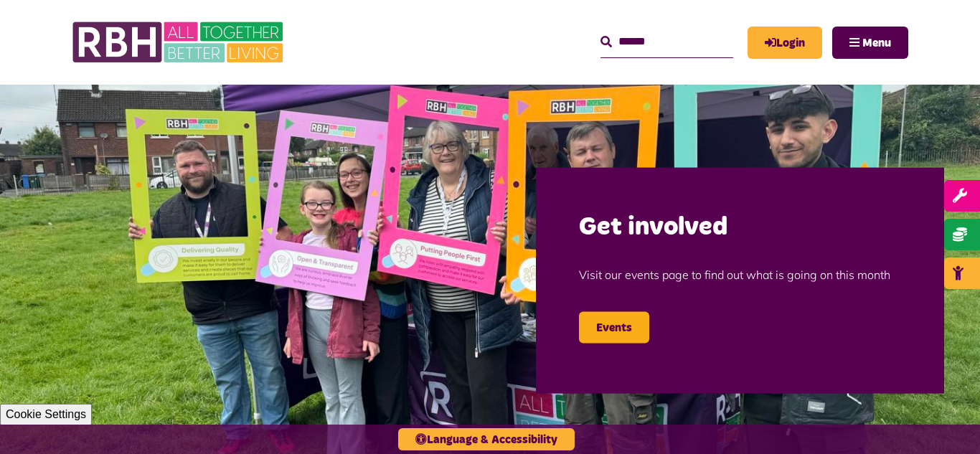  What do you see at coordinates (877, 43) in the screenshot?
I see `span: Menu` at bounding box center [877, 43].